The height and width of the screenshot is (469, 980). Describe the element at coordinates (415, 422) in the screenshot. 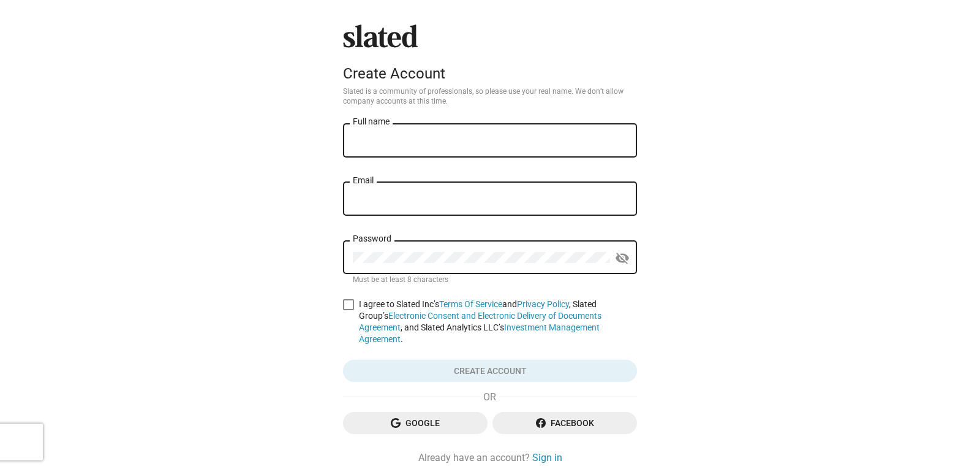

I see `span: Google` at that location.